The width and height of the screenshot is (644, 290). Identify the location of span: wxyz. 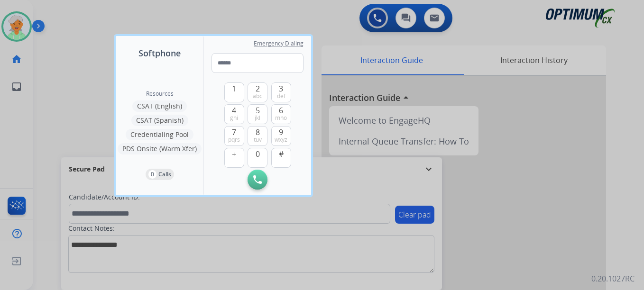
(280, 140).